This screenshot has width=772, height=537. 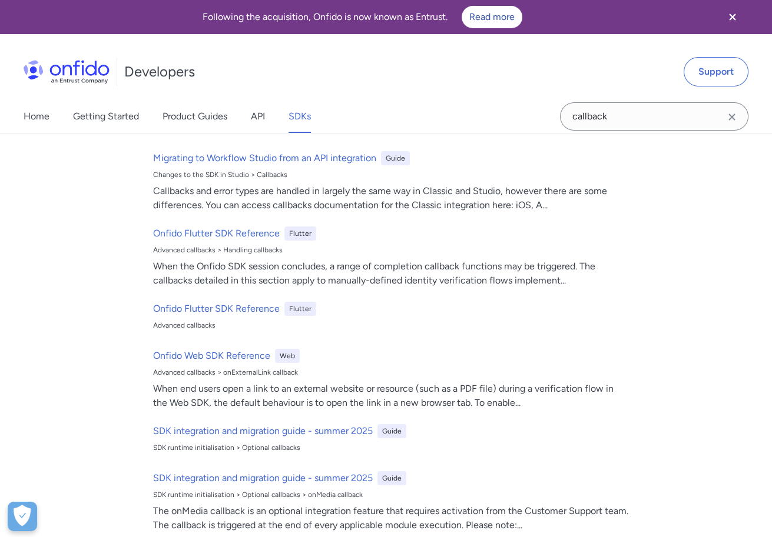 What do you see at coordinates (391, 175) in the screenshot?
I see `div: Changes to the SDK in Studio > Callbacks` at bounding box center [391, 175].